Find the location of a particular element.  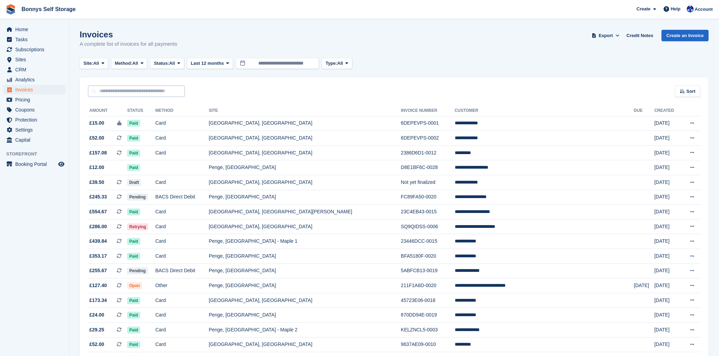

th: Status is located at coordinates (141, 111).